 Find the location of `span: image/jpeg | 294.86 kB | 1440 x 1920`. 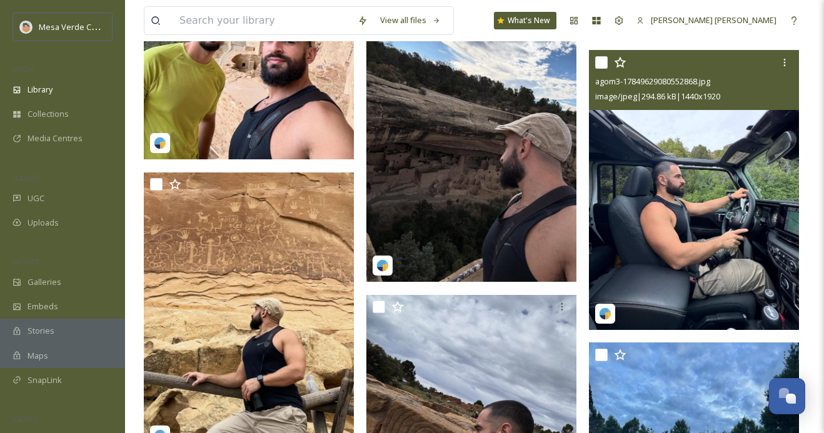

span: image/jpeg | 294.86 kB | 1440 x 1920 is located at coordinates (658, 96).